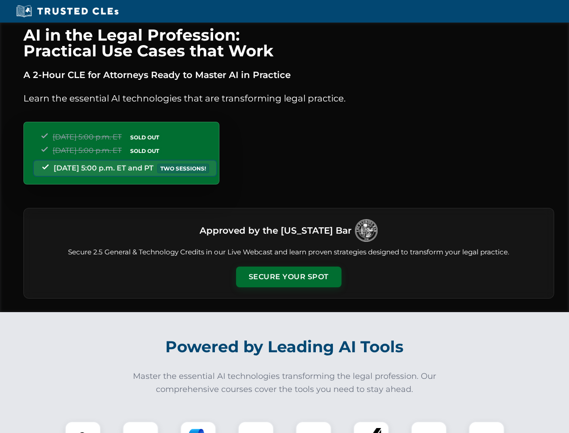 The image size is (569, 433). What do you see at coordinates (289, 277) in the screenshot?
I see `button: Secure Your Spot` at bounding box center [289, 277].